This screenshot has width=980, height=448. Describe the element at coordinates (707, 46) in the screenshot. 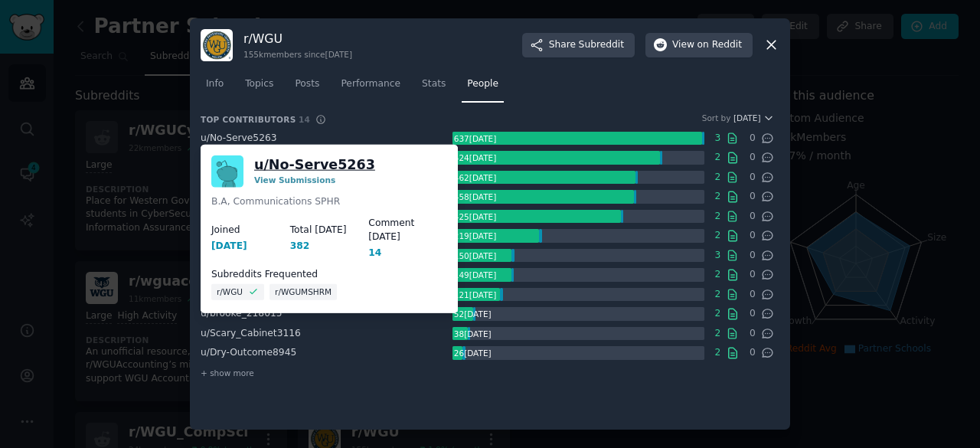

I see `span: View` at that location.